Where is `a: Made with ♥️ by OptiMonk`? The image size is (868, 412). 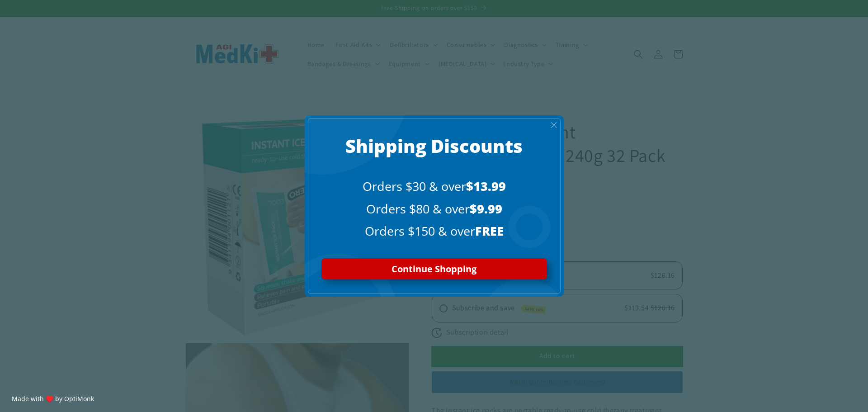 a: Made with ♥️ by OptiMonk is located at coordinates (53, 398).